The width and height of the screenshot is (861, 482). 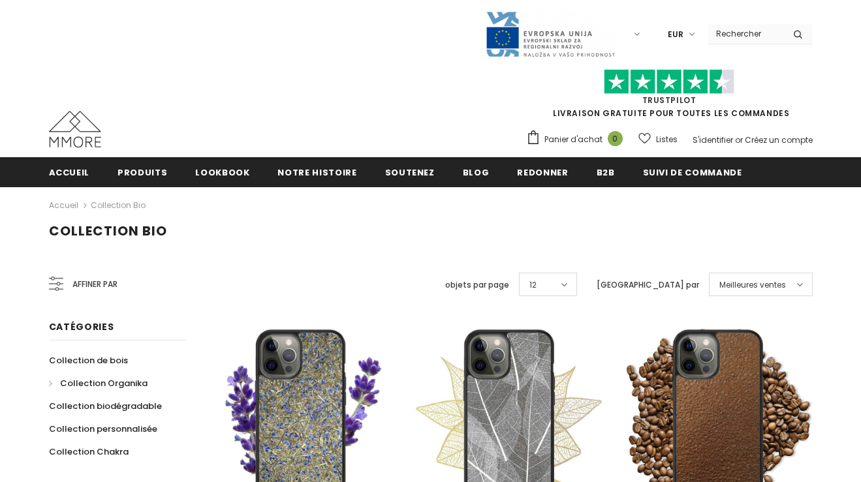 I want to click on a: Collection de bois, so click(x=88, y=360).